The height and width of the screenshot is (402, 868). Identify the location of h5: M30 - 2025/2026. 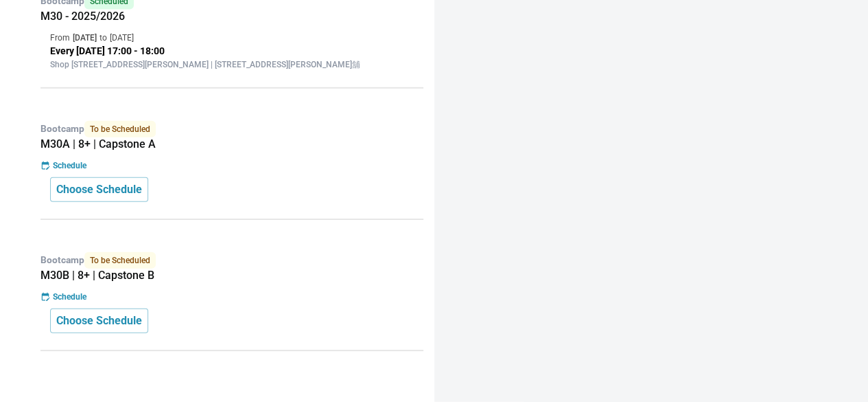
(231, 17).